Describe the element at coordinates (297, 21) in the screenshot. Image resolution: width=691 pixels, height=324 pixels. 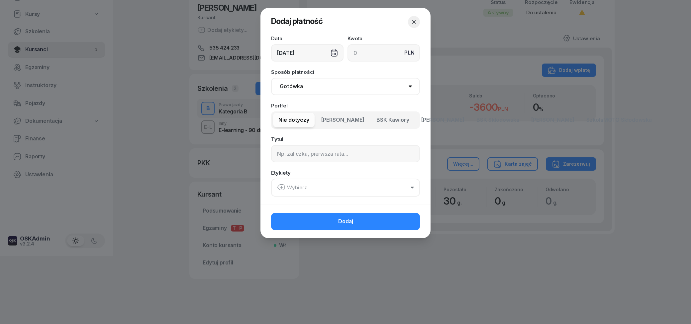
I see `span: Dodaj płatność` at that location.